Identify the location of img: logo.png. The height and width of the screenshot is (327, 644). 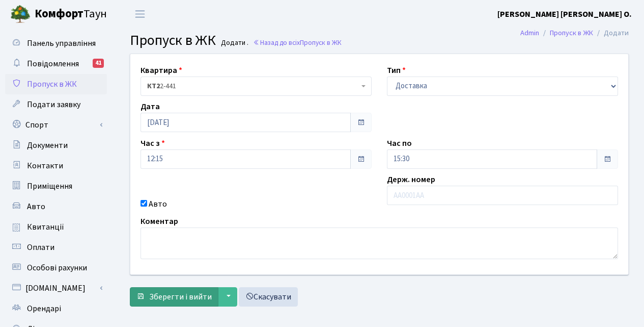
(21, 14).